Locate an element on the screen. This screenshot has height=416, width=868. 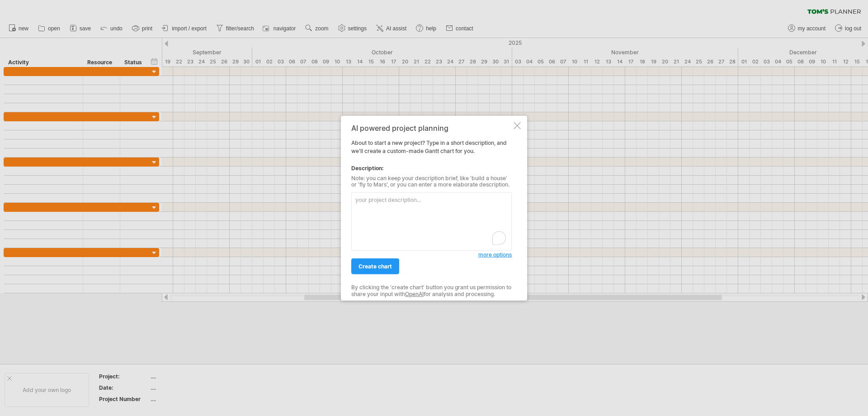
div: Description: is located at coordinates (431, 168).